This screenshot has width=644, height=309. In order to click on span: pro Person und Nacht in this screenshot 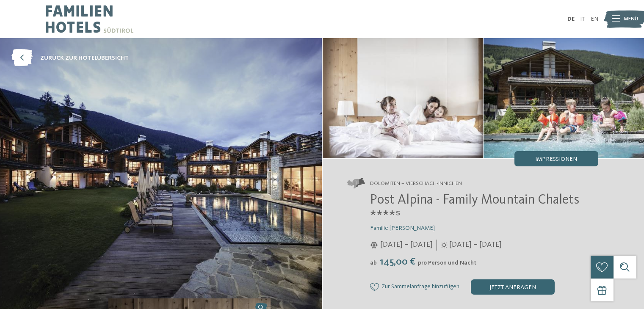, I will do `click(447, 263)`.